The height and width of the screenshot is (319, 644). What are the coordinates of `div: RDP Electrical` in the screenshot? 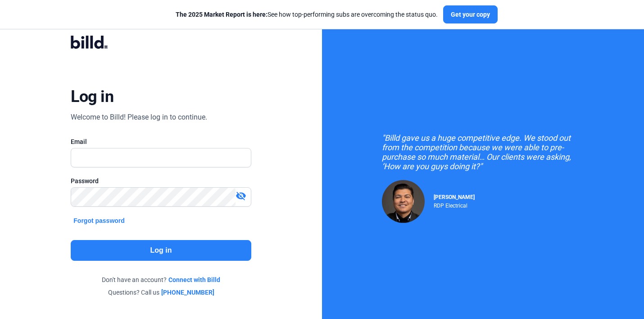 It's located at (454, 204).